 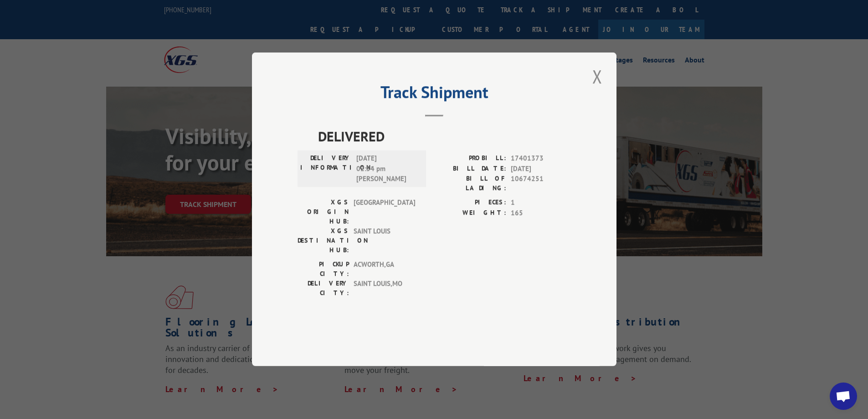 What do you see at coordinates (541, 159) in the screenshot?
I see `span: 17401373` at bounding box center [541, 159].